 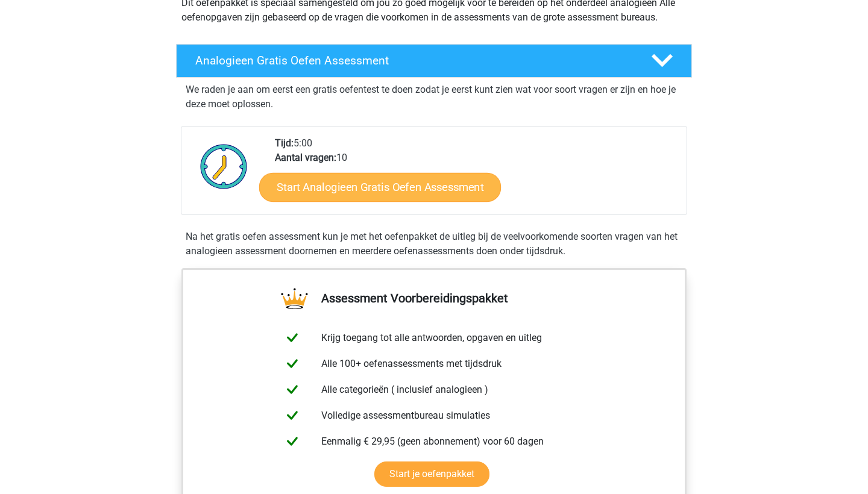 What do you see at coordinates (223, 166) in the screenshot?
I see `img: Klok` at bounding box center [223, 166].